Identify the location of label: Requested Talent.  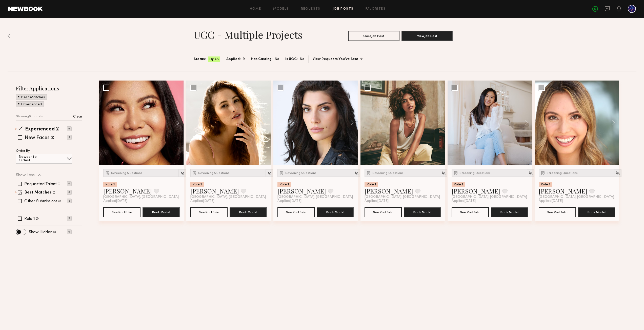
(41, 184).